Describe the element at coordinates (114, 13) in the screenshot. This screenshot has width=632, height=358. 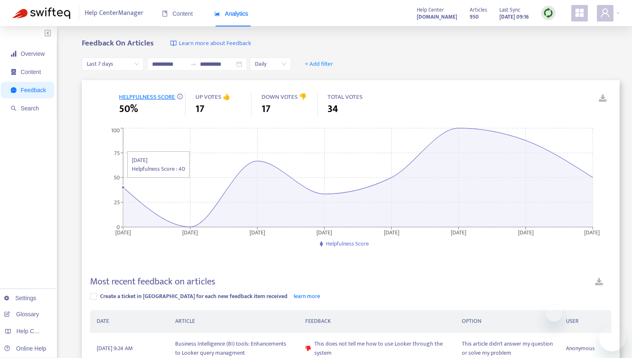
I see `span: Help Center Manager` at that location.